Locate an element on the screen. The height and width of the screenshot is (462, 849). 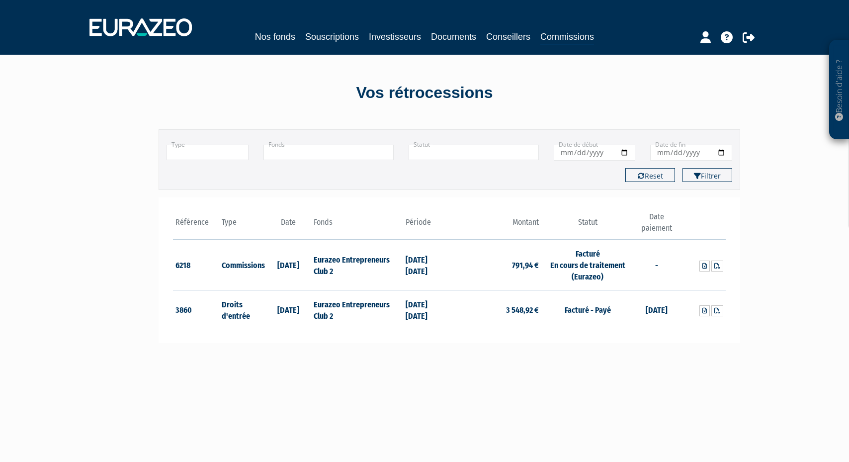
button: Reset is located at coordinates (650, 175).